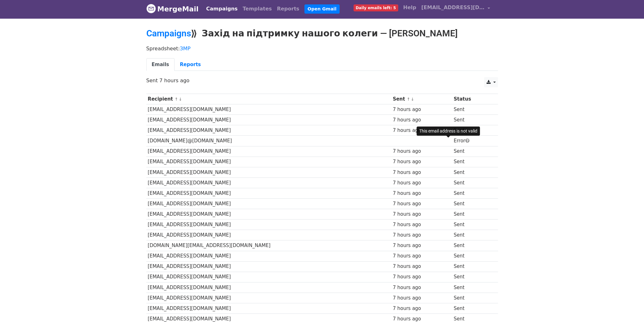  Describe the element at coordinates (172, 9) in the screenshot. I see `a: MergeMail` at that location.